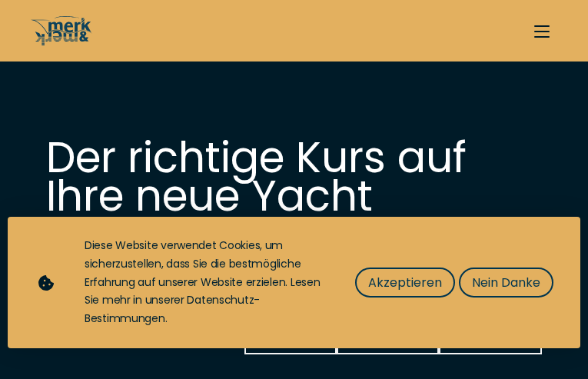 The width and height of the screenshot is (588, 379). What do you see at coordinates (405, 282) in the screenshot?
I see `span: Akzeptieren` at bounding box center [405, 282].